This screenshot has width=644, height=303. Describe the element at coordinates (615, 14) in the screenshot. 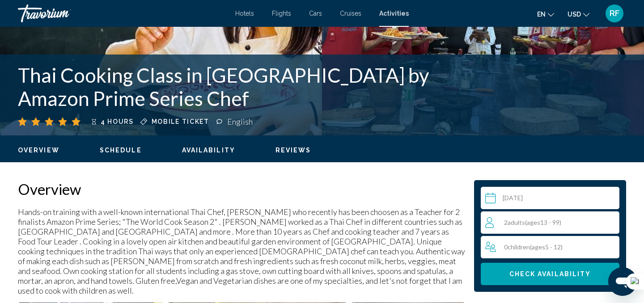

I see `button: User Menu` at that location.